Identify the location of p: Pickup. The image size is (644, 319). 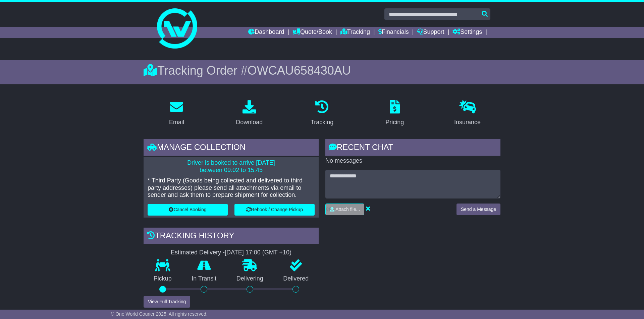
(163, 279).